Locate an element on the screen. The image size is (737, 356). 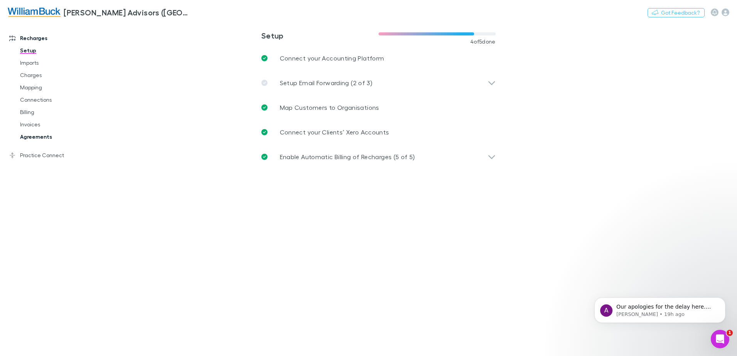
a: Connect your Clients’ Xero Accounts is located at coordinates (378, 132).